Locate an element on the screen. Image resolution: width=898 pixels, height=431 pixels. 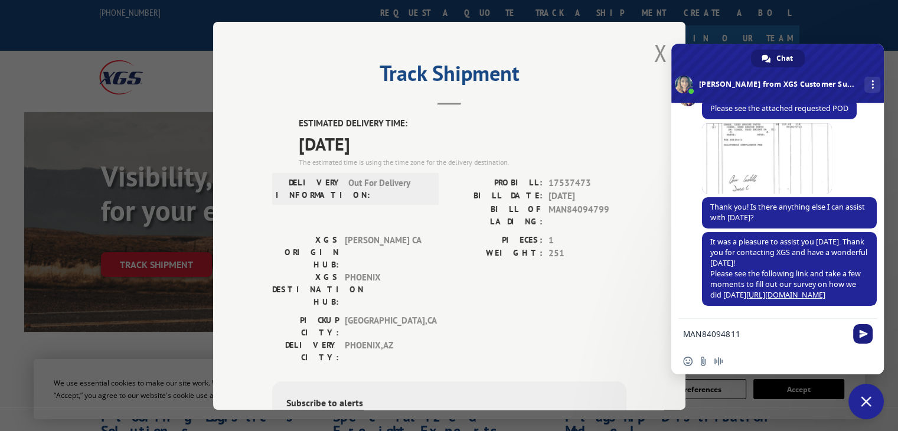
span: Chat is located at coordinates (784, 58).